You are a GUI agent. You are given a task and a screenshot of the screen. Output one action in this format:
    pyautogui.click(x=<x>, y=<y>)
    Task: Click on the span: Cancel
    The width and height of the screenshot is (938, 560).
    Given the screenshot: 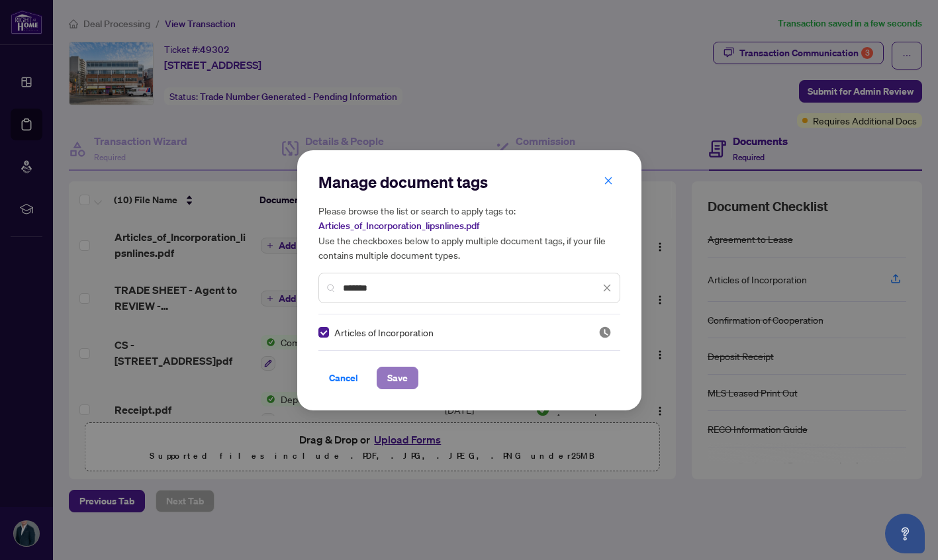 What is the action you would take?
    pyautogui.click(x=343, y=378)
    